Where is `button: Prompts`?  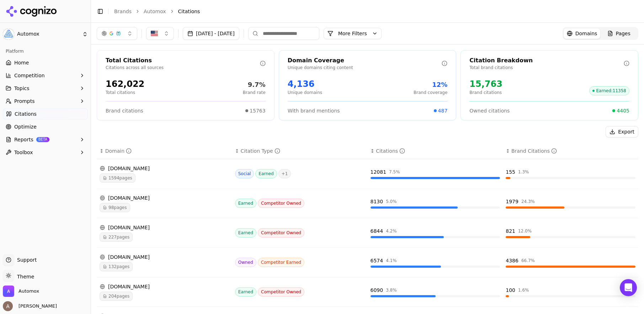
button: Prompts is located at coordinates (45, 101).